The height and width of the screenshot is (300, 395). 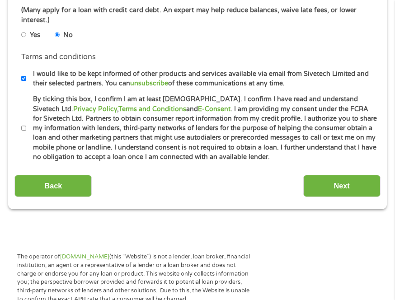 I want to click on a: E-Consent, so click(x=214, y=109).